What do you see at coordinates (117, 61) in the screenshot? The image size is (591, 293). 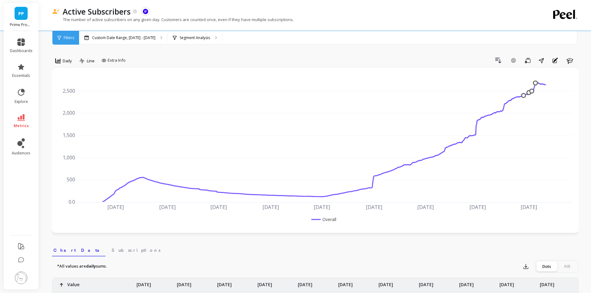 I see `span: Extra Info` at bounding box center [117, 61].